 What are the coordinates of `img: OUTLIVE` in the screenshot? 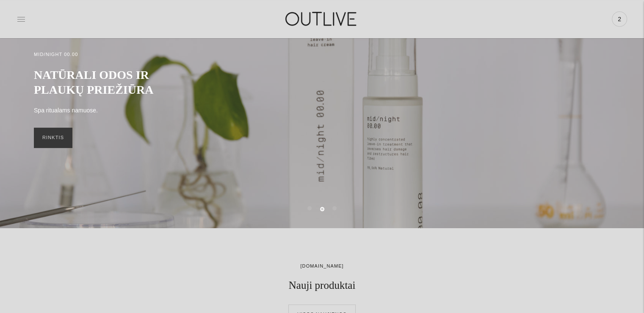 It's located at (322, 19).